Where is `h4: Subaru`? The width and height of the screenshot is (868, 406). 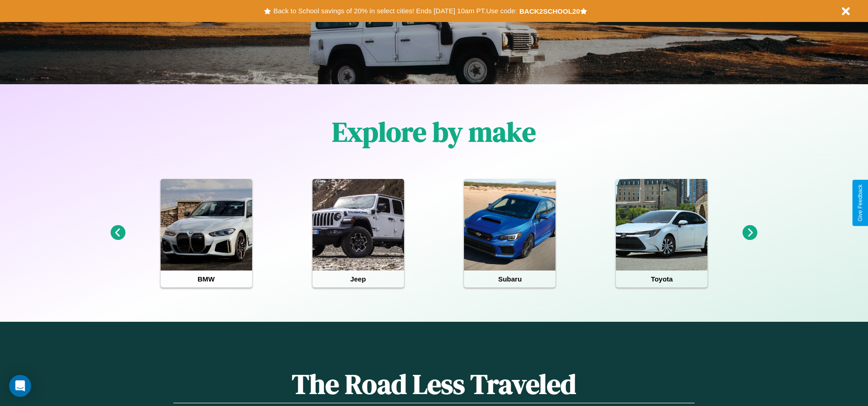
h4: Subaru is located at coordinates (510, 279).